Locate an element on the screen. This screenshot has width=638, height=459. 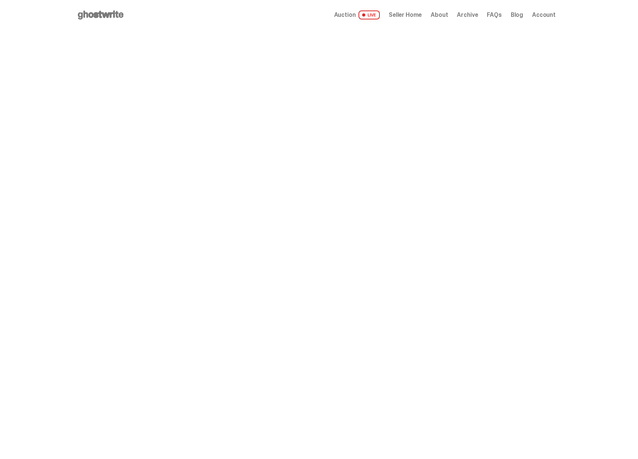
span: Auction is located at coordinates (345, 15).